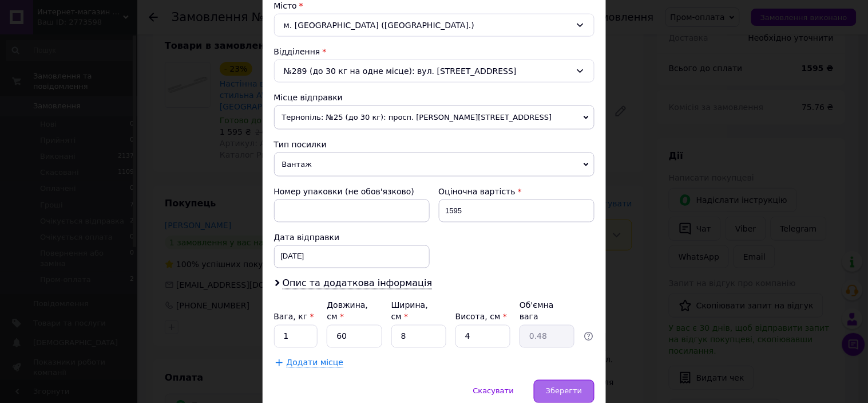 This screenshot has width=868, height=403. What do you see at coordinates (358, 284) in the screenshot?
I see `span: Опис та додаткова інформація` at bounding box center [358, 284].